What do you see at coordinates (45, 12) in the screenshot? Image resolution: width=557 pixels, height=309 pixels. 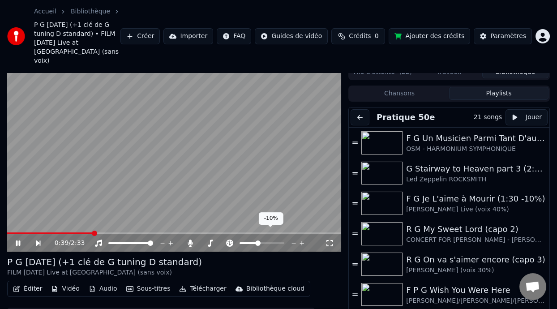 I see `a: Accueil` at bounding box center [45, 12].